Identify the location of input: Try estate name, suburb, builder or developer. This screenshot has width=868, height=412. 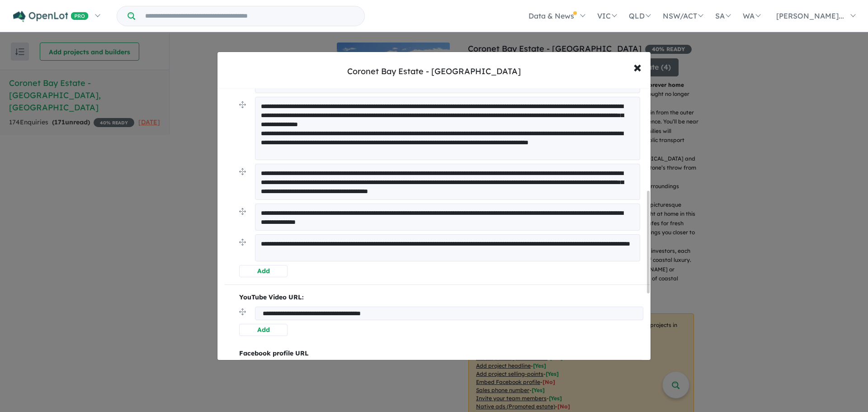
(250, 16).